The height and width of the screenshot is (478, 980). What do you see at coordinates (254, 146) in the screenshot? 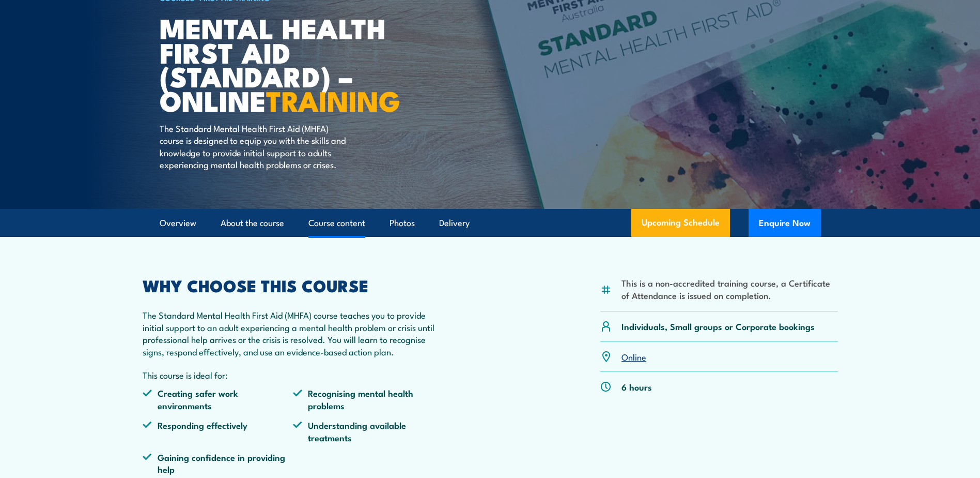
I see `p: The Standard Mental Health First Aid (MHFA) course is designed to equip you with the skills and k...` at bounding box center [254, 146].